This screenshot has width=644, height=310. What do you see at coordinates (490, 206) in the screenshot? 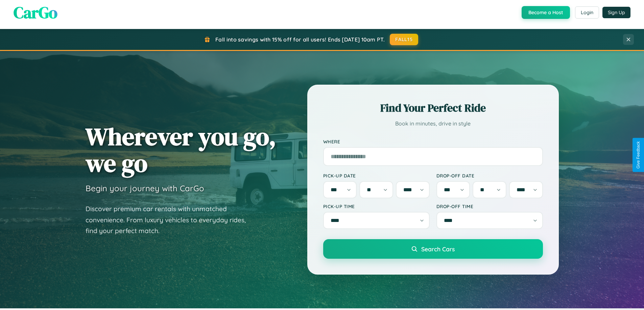
I see `label: Drop-off Time` at bounding box center [490, 206].